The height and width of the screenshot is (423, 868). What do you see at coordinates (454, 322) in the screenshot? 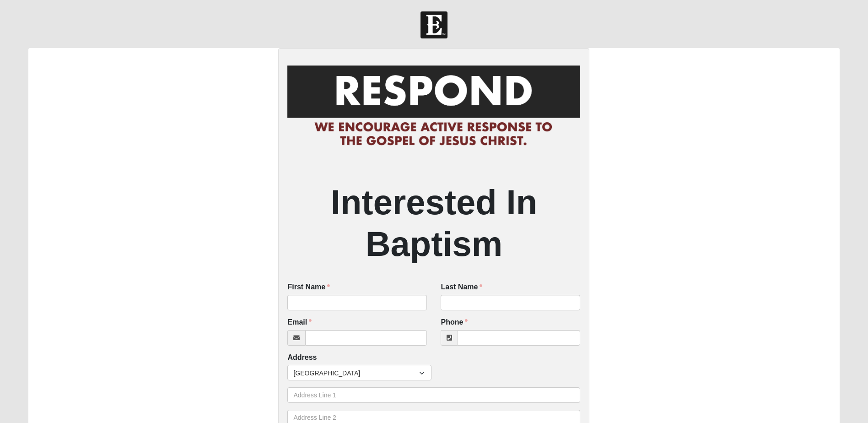
I see `label: Phone` at bounding box center [454, 322].